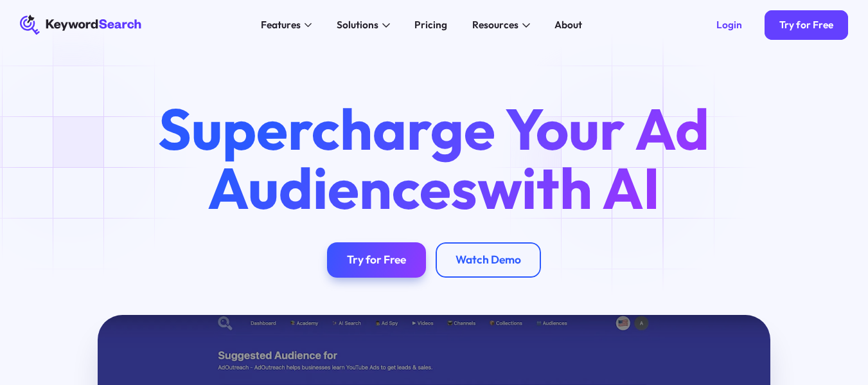 The image size is (868, 385). Describe the element at coordinates (569, 188) in the screenshot. I see `span: with AI` at that location.